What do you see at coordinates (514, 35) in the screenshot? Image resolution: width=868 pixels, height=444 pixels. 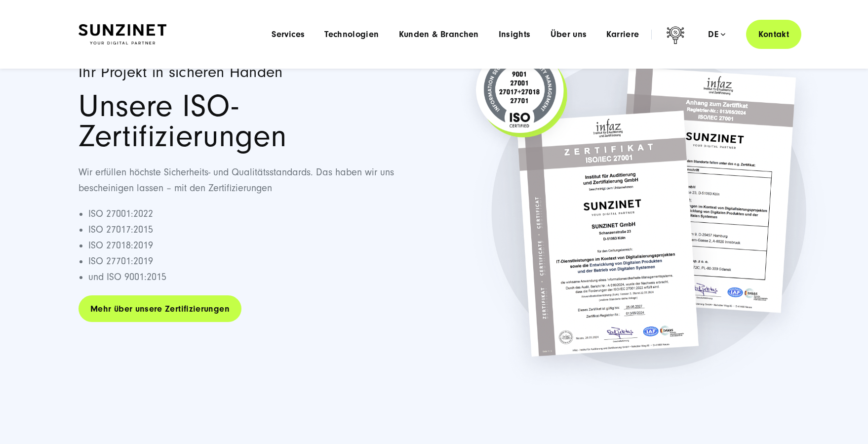 I see `span: Insights` at bounding box center [514, 35].